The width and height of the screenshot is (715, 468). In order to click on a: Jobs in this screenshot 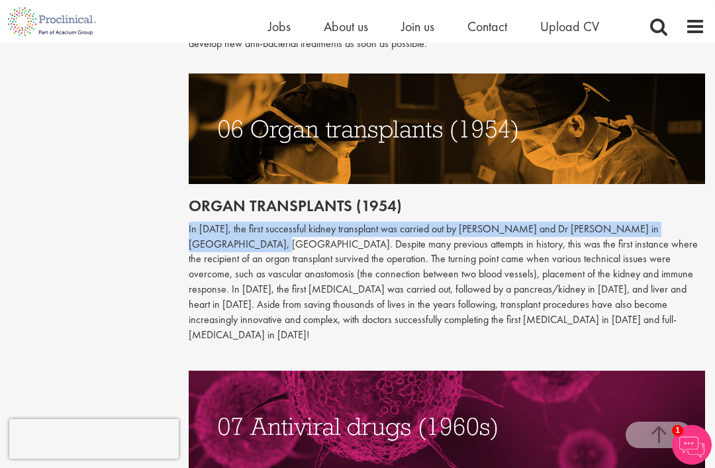, I will do `click(279, 26)`.